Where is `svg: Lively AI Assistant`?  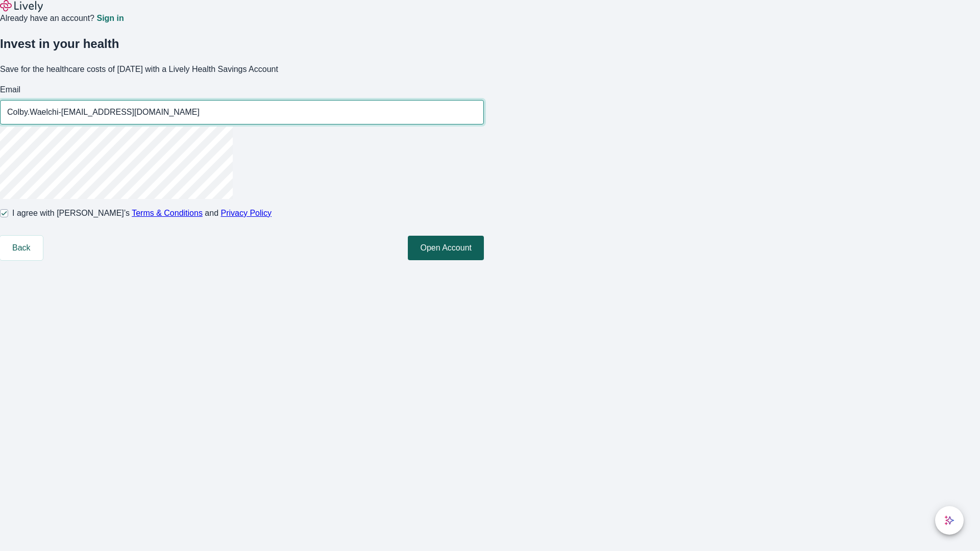
svg: Lively AI Assistant is located at coordinates (949, 520).